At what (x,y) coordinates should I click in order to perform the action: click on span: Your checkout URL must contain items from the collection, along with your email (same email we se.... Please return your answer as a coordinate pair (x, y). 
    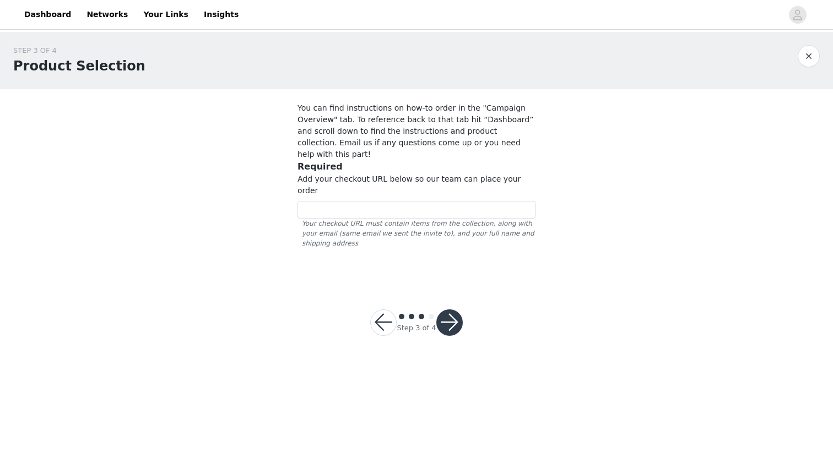
    Looking at the image, I should click on (416, 233).